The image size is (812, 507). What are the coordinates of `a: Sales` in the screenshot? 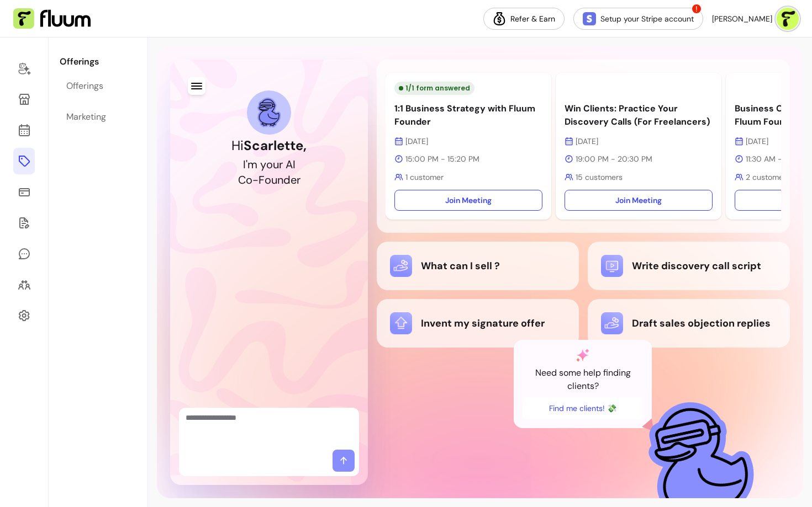 It's located at (23, 192).